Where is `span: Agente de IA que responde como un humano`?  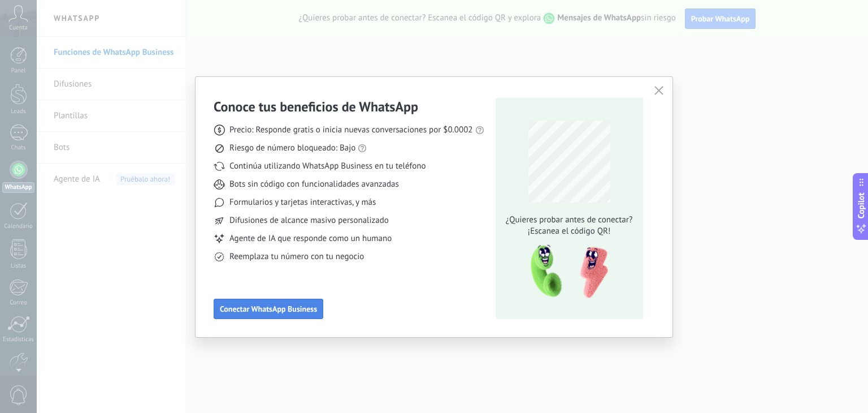 span: Agente de IA que responde como un humano is located at coordinates (311, 239).